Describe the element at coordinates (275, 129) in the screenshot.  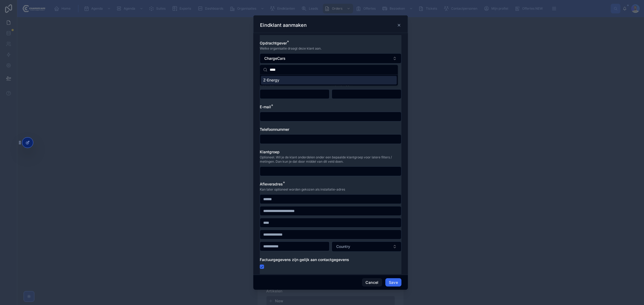
I see `span: Telefoonnummer` at that location.